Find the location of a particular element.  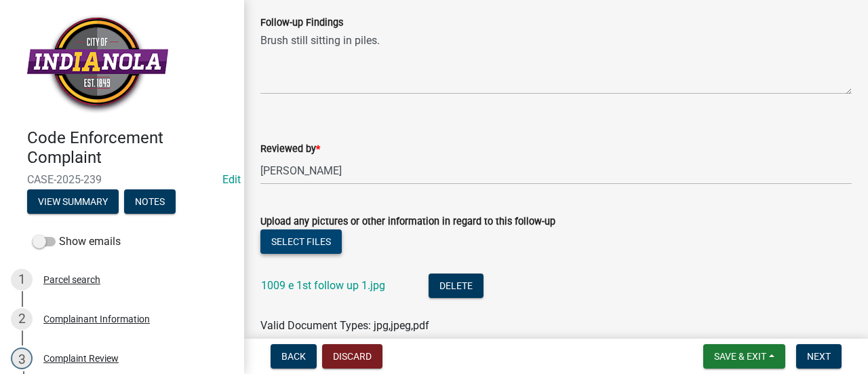

div: 1 is located at coordinates (22, 280).